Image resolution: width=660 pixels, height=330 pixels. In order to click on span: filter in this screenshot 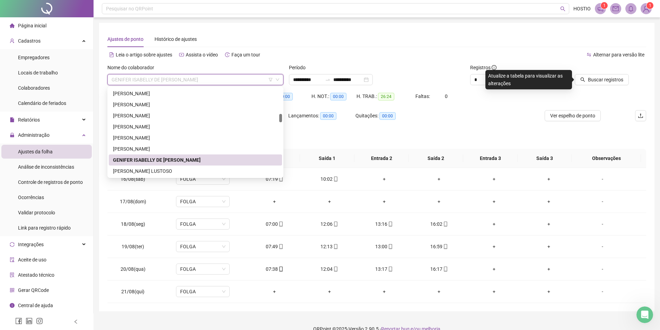, I will do `click(271, 80)`.